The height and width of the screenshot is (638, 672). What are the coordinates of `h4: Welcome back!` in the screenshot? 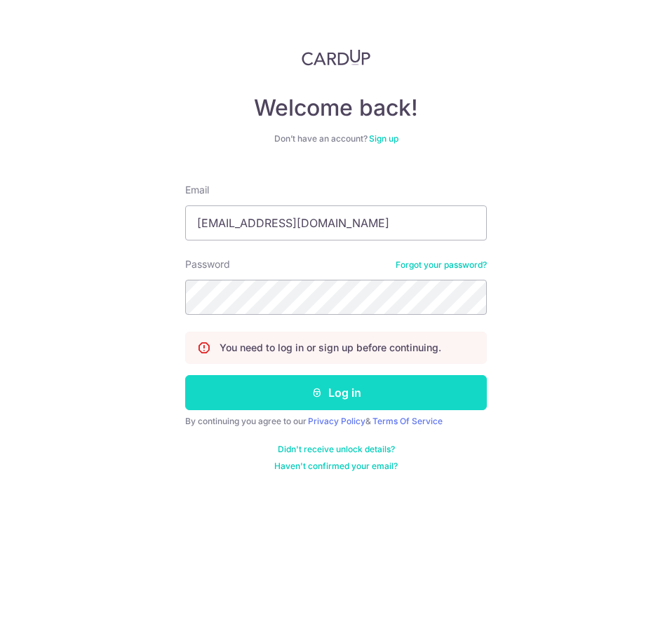 It's located at (336, 108).